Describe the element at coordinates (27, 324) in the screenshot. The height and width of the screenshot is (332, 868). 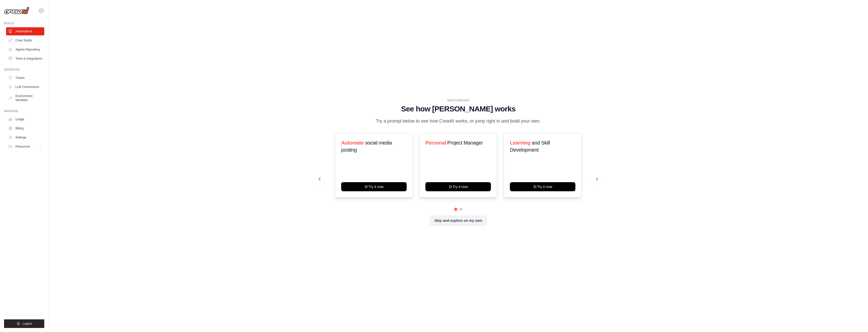
I see `span: Logout` at that location.